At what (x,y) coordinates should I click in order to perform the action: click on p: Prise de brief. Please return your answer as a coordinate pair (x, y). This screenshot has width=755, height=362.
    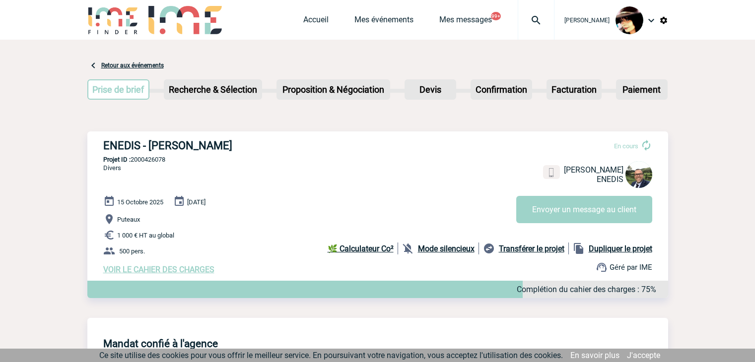
    Looking at the image, I should click on (119, 89).